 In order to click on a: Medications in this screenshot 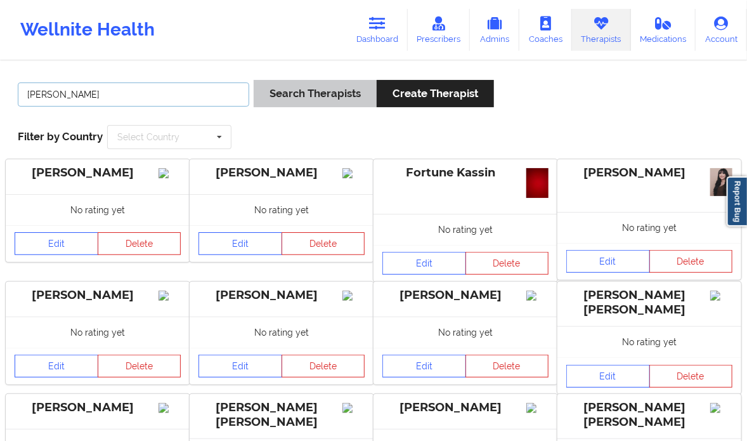, I will do `click(664, 30)`.